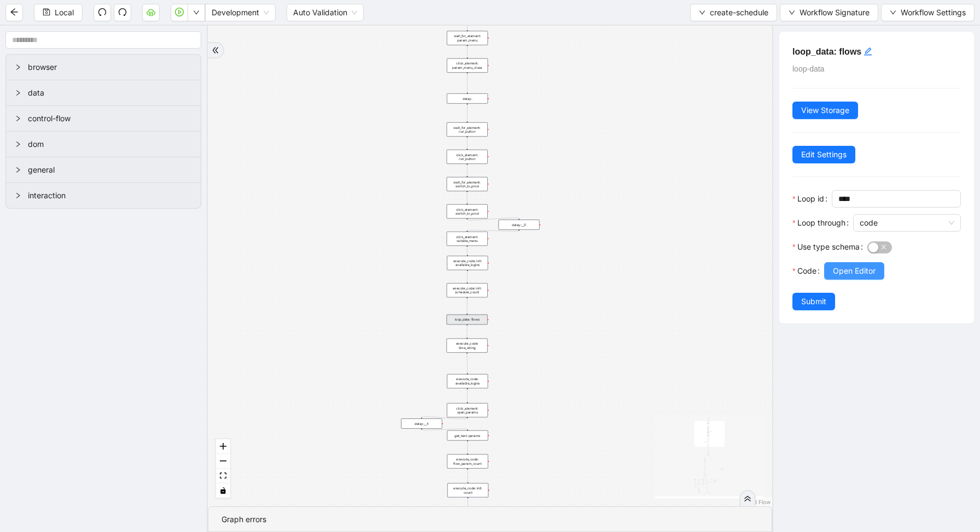 This screenshot has width=980, height=532. I want to click on button: Open Editor, so click(854, 271).